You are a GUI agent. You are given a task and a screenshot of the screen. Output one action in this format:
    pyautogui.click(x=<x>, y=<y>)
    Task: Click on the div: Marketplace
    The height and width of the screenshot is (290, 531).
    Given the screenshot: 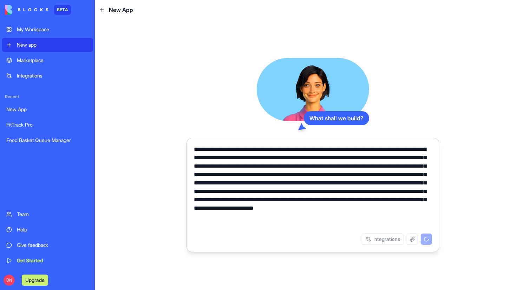 What is the action you would take?
    pyautogui.click(x=53, y=60)
    